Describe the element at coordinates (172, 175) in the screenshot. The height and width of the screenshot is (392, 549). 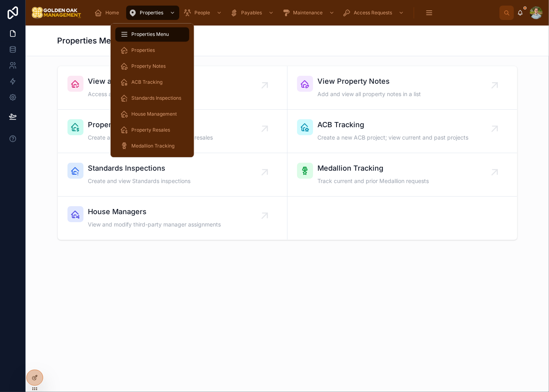
I see `a: Standards InspectionsCreate and view Standards inspections` at that location.